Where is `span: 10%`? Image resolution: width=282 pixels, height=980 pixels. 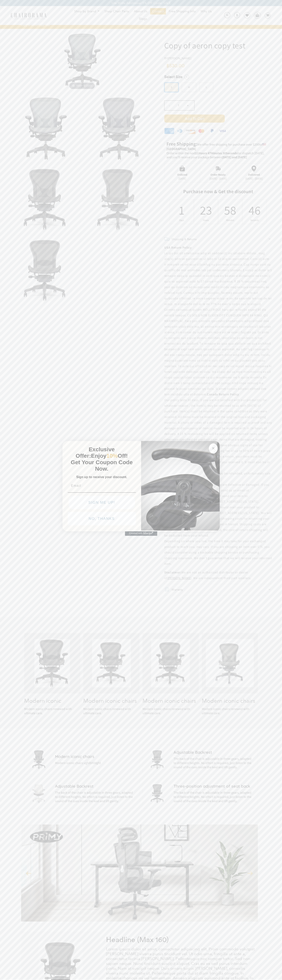 span: 10% is located at coordinates (112, 456).